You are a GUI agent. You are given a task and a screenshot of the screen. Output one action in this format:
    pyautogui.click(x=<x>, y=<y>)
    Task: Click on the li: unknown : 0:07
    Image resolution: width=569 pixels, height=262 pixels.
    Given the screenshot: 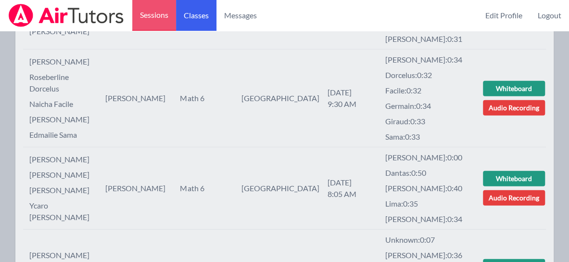 What is the action you would take?
    pyautogui.click(x=430, y=239)
    